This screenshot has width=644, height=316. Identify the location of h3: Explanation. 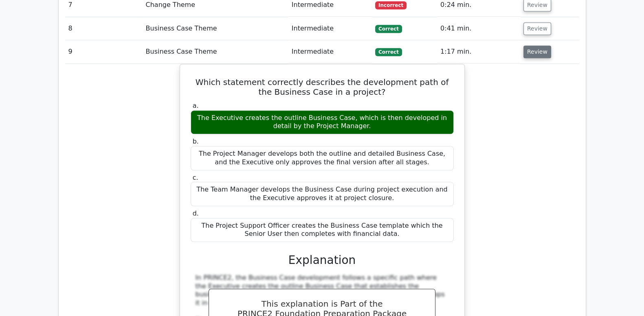
(322, 261).